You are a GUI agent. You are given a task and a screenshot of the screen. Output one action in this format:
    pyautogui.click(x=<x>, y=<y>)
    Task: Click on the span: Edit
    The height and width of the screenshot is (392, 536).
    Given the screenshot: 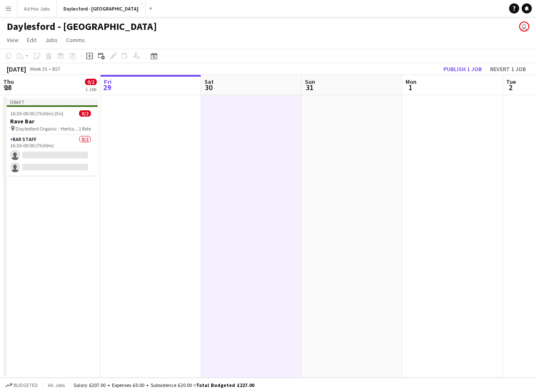 What is the action you would take?
    pyautogui.click(x=31, y=40)
    